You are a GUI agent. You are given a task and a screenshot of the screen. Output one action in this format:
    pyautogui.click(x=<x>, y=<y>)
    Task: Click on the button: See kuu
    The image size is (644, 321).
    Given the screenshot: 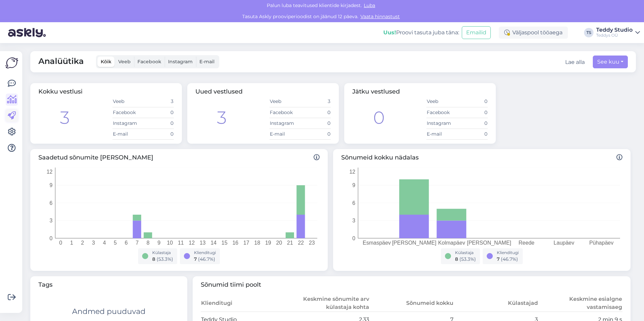 What is the action you would take?
    pyautogui.click(x=610, y=62)
    